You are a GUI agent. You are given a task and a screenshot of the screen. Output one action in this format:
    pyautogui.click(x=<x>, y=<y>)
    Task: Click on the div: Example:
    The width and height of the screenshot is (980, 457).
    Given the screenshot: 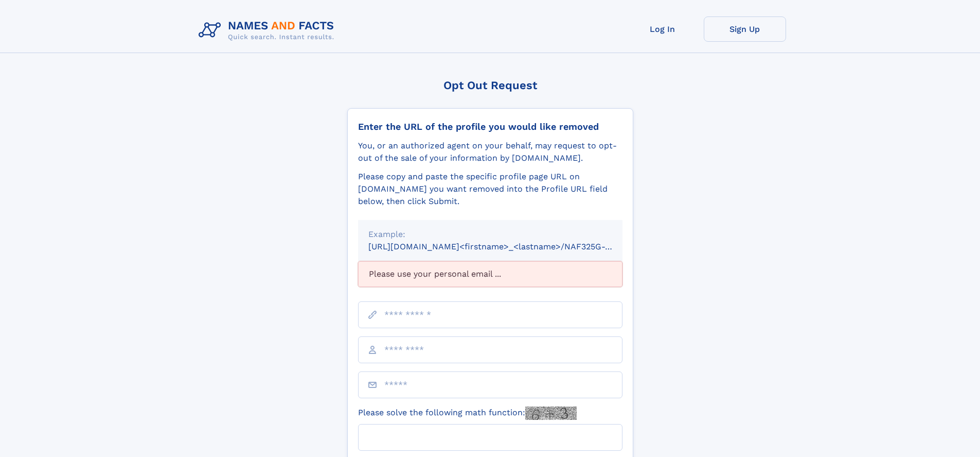 What is the action you would take?
    pyautogui.click(x=490, y=234)
    